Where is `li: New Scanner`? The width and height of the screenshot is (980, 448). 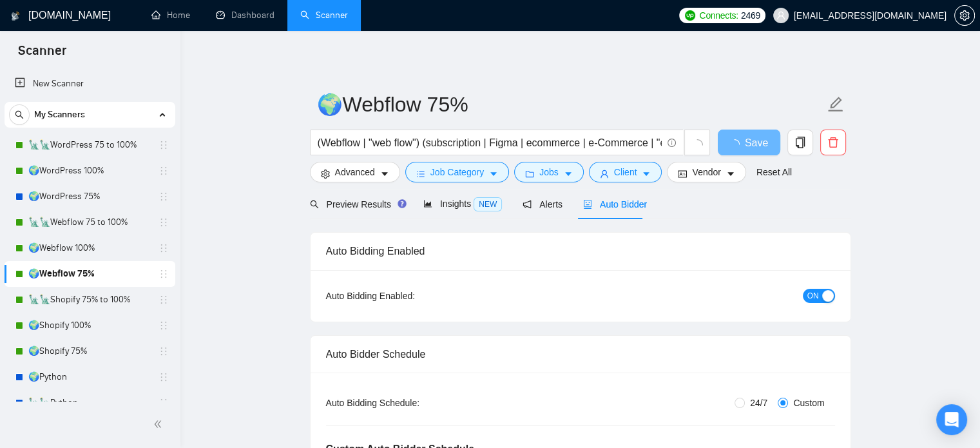 li: New Scanner is located at coordinates (90, 83).